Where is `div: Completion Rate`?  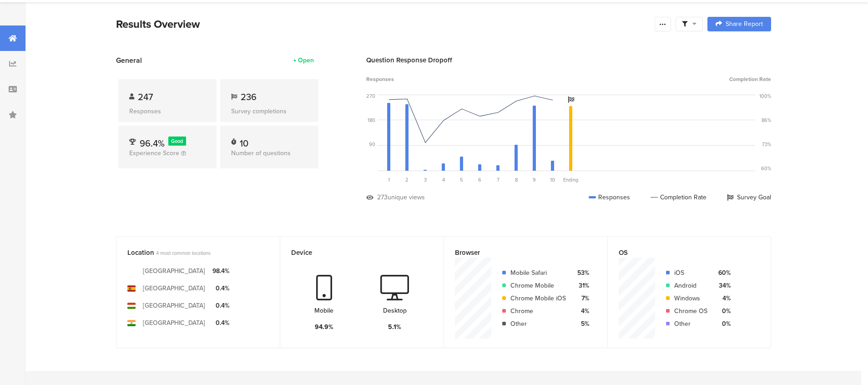
div: Completion Rate is located at coordinates (678, 197).